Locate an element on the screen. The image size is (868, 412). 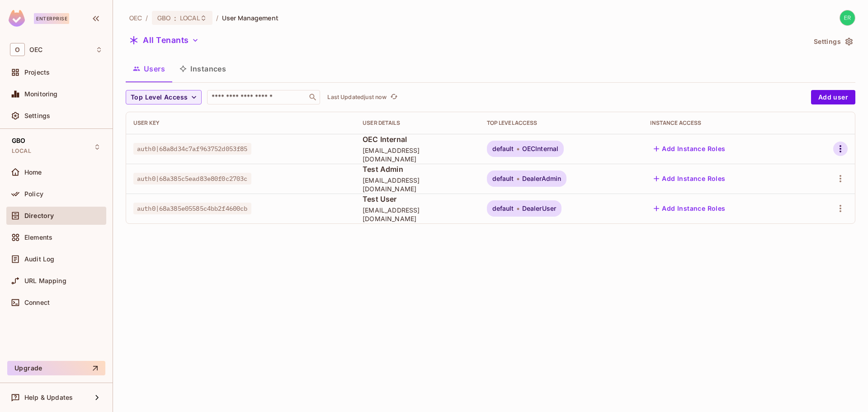
span: DealerAdmin is located at coordinates (542, 179).